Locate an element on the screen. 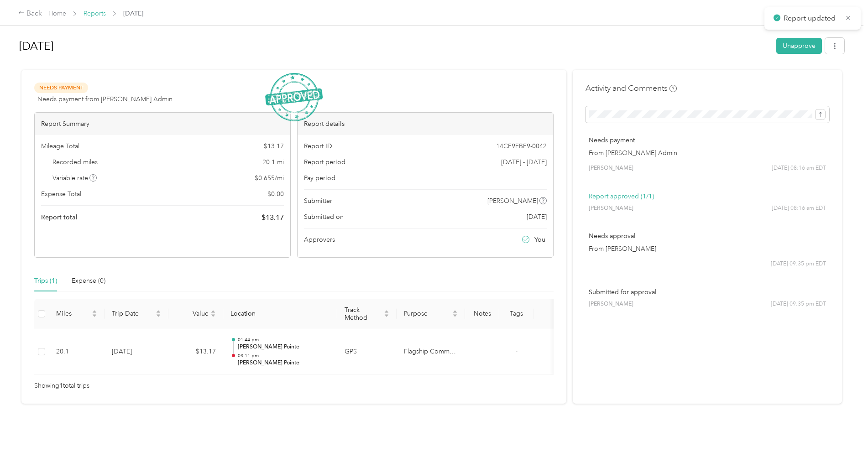  span: Approvers is located at coordinates (319, 239).